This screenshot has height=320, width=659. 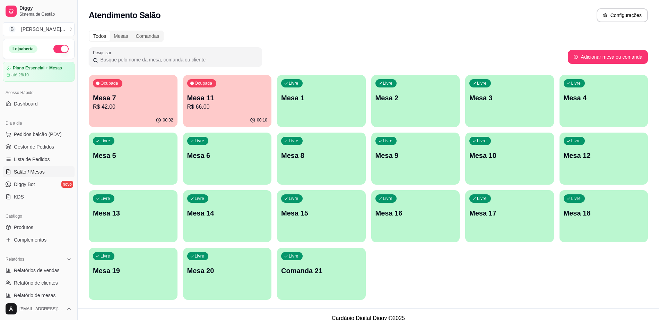 What do you see at coordinates (416, 158) in the screenshot?
I see `button: LivreMesa 9` at bounding box center [416, 158].